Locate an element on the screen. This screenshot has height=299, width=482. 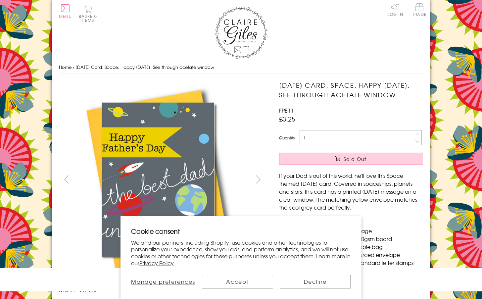
button: prev is located at coordinates (66, 179).